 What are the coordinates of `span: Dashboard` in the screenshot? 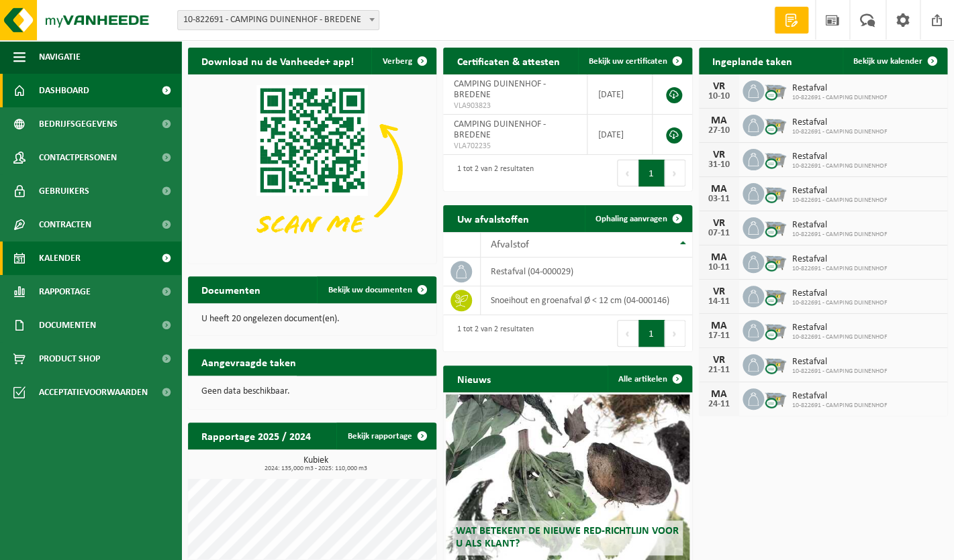 It's located at (64, 90).